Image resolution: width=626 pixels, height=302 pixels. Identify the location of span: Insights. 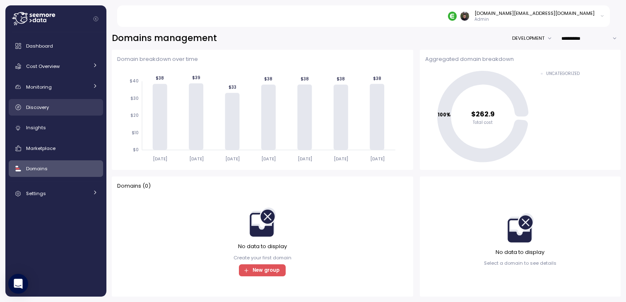
(36, 128).